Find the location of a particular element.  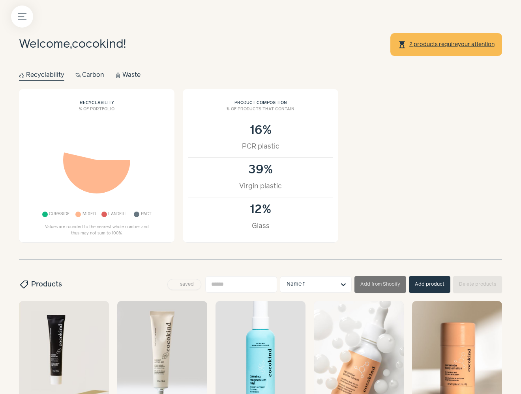

span: Pact is located at coordinates (146, 215).